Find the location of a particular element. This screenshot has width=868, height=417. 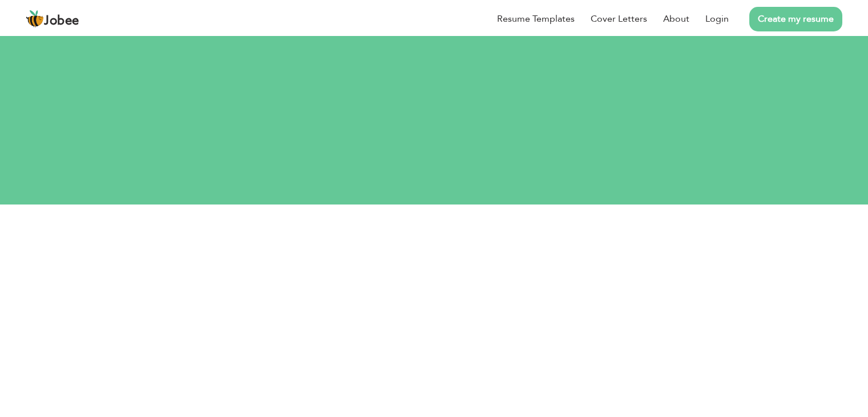

a: Login is located at coordinates (717, 19).